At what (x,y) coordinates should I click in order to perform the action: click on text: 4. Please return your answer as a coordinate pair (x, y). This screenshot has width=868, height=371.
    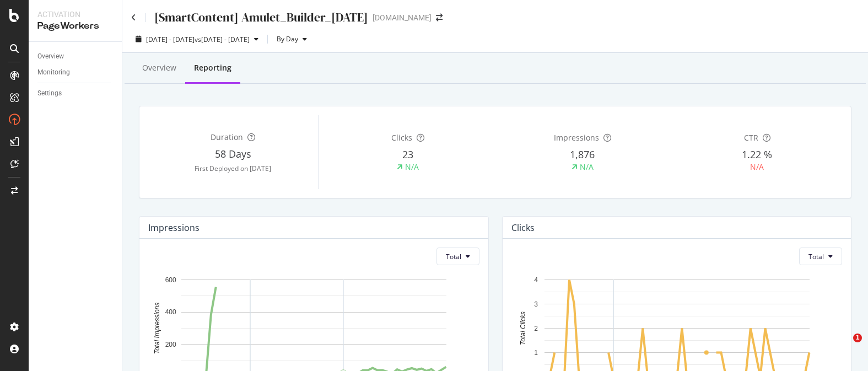
    Looking at the image, I should click on (536, 280).